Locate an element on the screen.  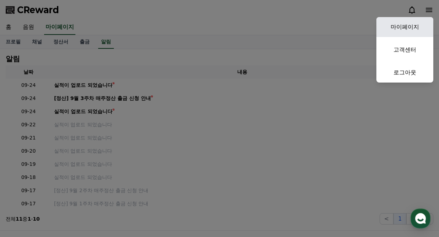
a: 설정 is located at coordinates (114, 187).